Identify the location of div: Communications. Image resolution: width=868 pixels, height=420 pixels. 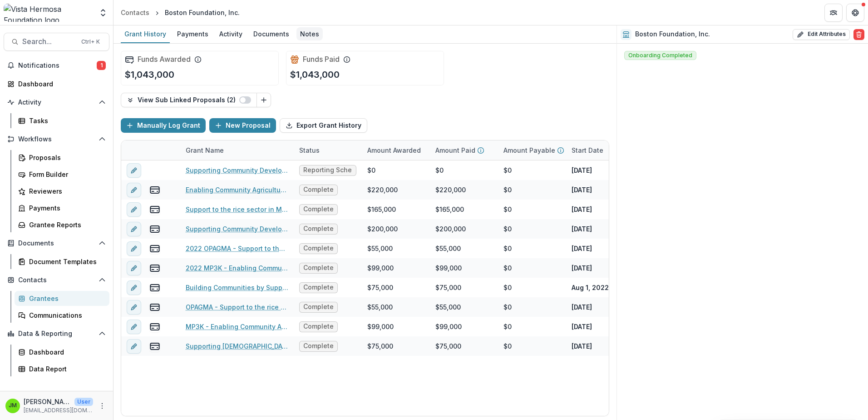
(65, 315).